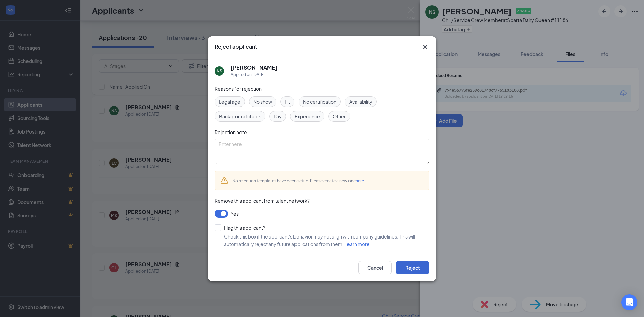 This screenshot has width=644, height=317. Describe the element at coordinates (361, 102) in the screenshot. I see `span: Availability` at that location.